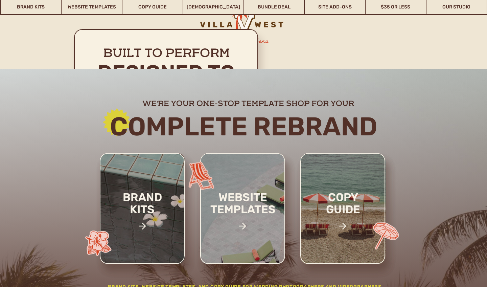 The width and height of the screenshot is (487, 287). I want to click on a: brand kits, so click(142, 214).